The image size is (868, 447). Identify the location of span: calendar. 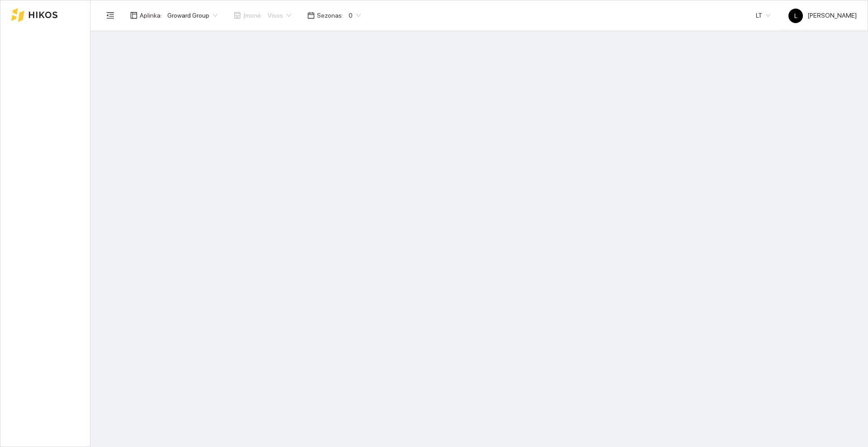
(311, 15).